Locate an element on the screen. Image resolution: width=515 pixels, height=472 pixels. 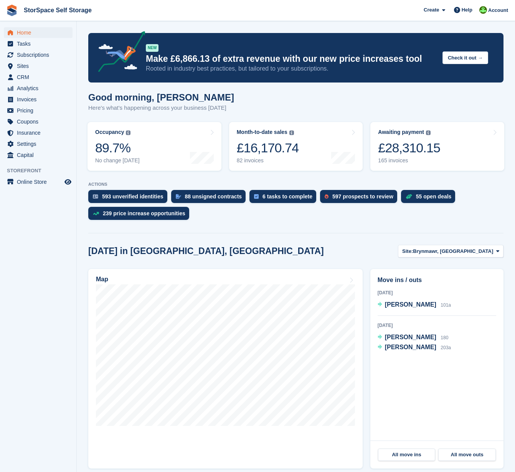
a: 55 open deals is located at coordinates (430, 198).